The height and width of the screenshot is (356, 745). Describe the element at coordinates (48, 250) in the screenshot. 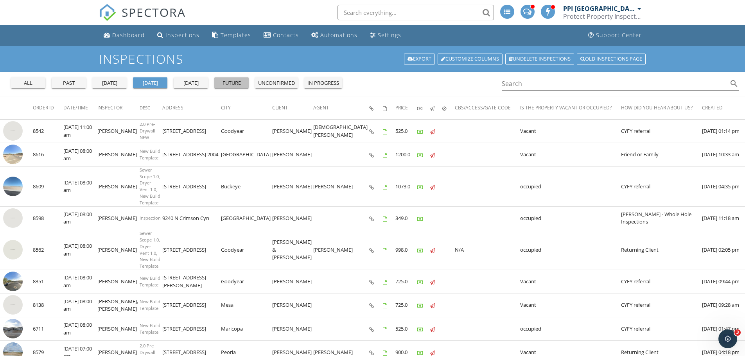

I see `td: 8562` at that location.